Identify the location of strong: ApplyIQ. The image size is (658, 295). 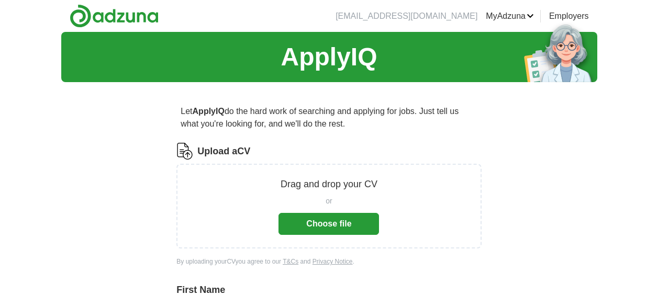
(208, 111).